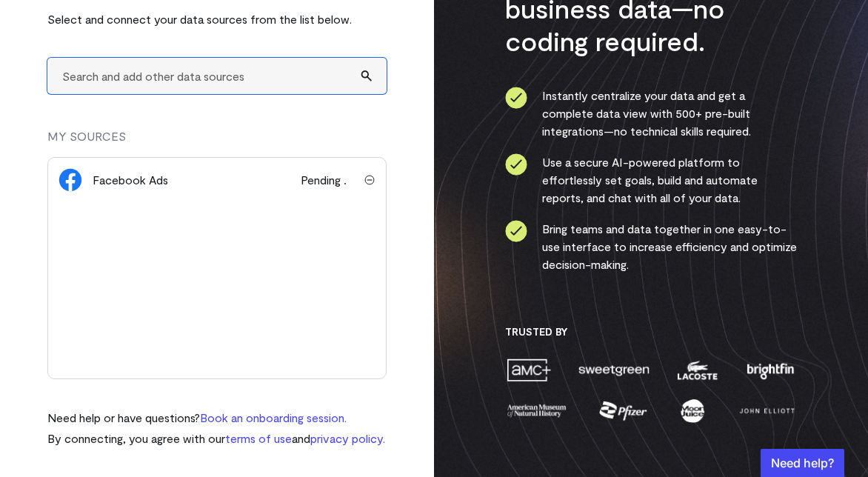 The height and width of the screenshot is (477, 868). What do you see at coordinates (327, 180) in the screenshot?
I see `span: Pending` at bounding box center [327, 180].